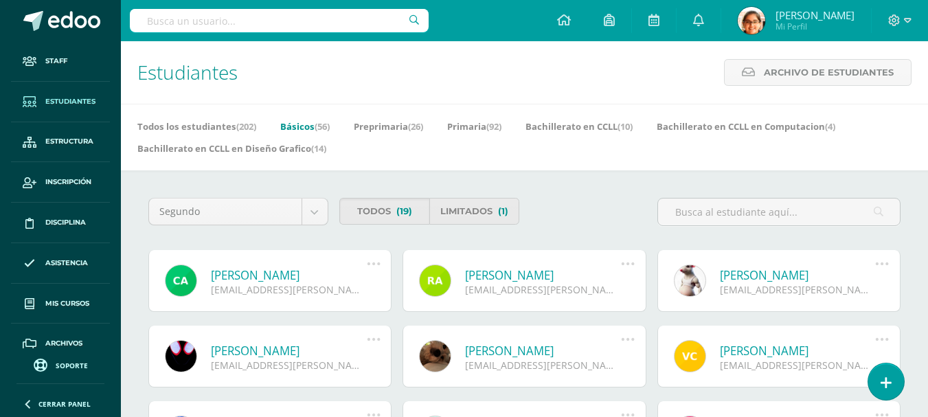 The image size is (928, 417). Describe the element at coordinates (319, 148) in the screenshot. I see `span: (14)` at that location.